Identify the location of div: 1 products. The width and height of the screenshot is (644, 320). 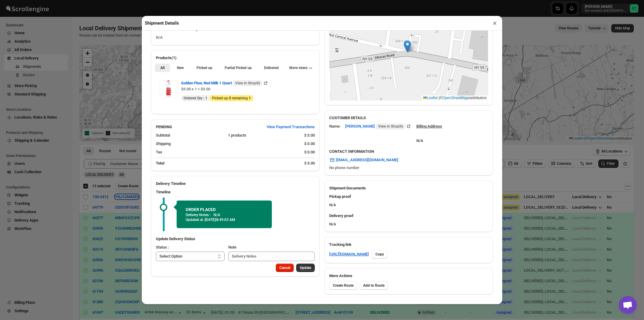
(264, 136).